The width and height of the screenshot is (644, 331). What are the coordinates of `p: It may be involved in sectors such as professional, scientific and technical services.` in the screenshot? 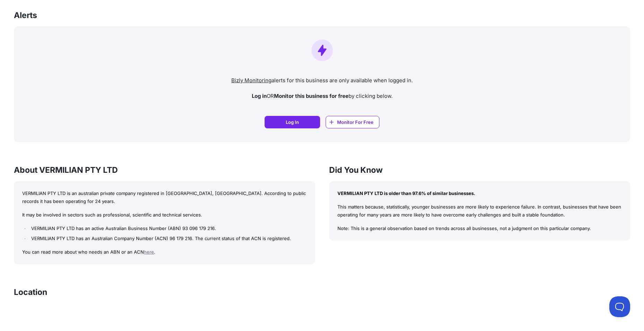 It's located at (165, 215).